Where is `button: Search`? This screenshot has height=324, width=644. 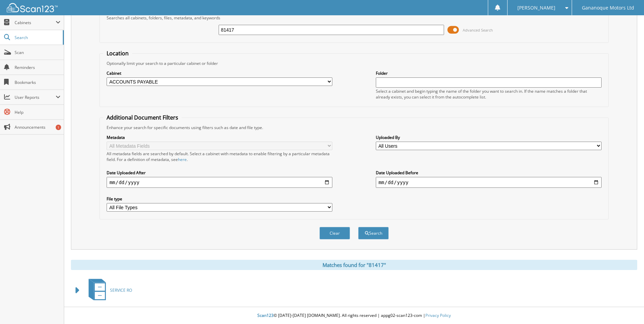 button: Search is located at coordinates (373, 232).